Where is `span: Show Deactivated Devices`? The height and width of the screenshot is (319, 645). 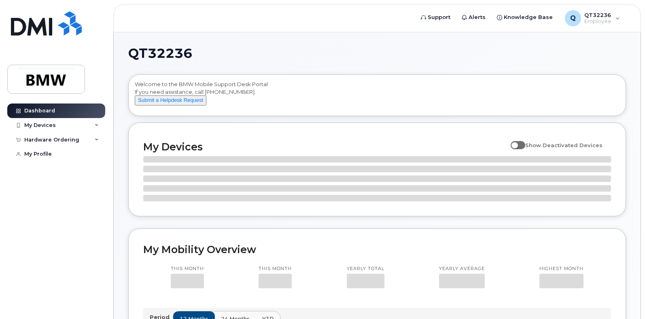
span: Show Deactivated Devices is located at coordinates (564, 145).